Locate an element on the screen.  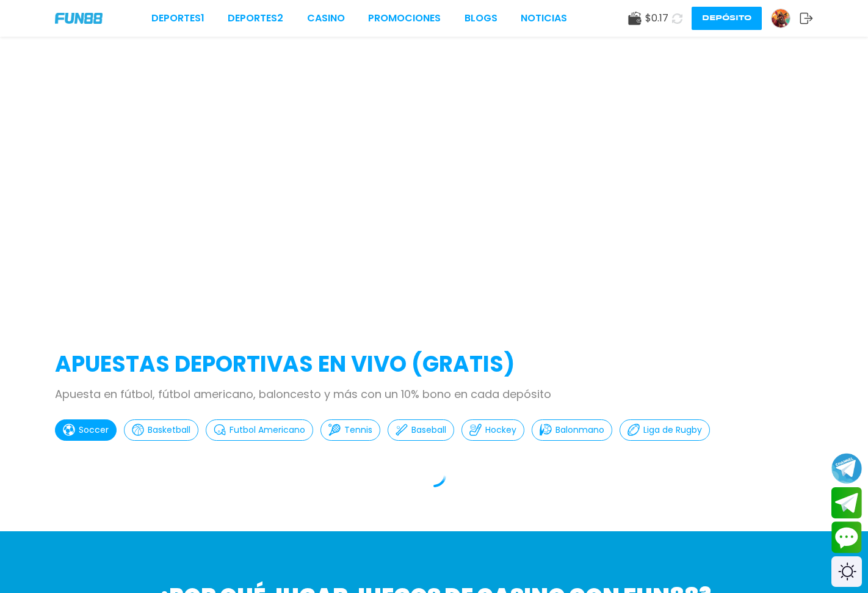
a: BLOGS is located at coordinates (482, 18).